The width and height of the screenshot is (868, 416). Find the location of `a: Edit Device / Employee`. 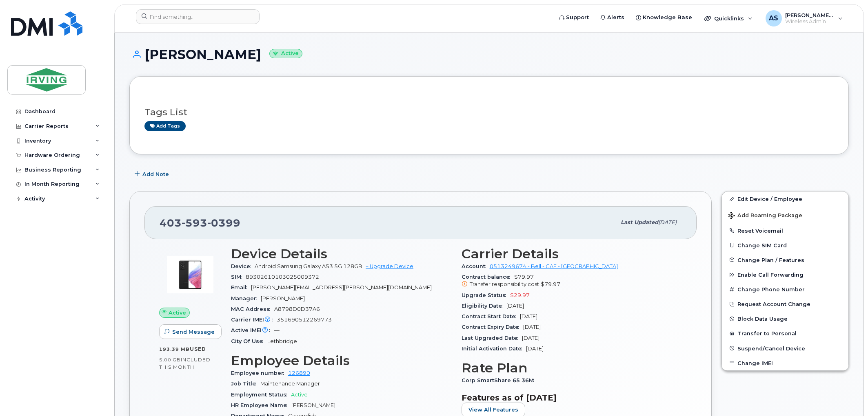

a: Edit Device / Employee is located at coordinates (786, 199).